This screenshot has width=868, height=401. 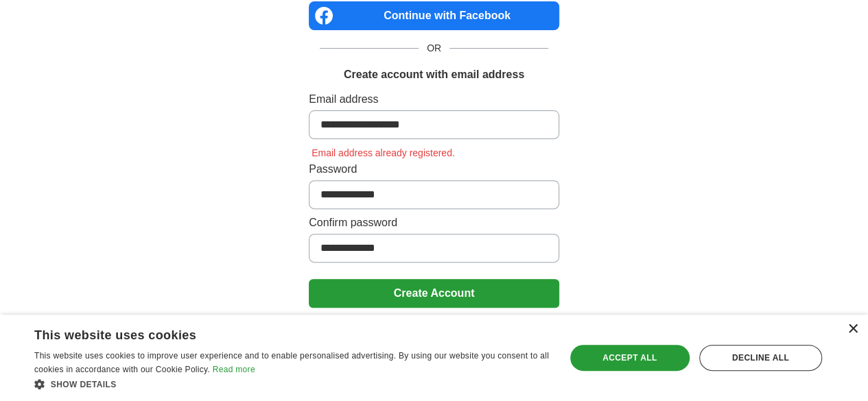 I want to click on div: This website uses cookies, so click(x=274, y=334).